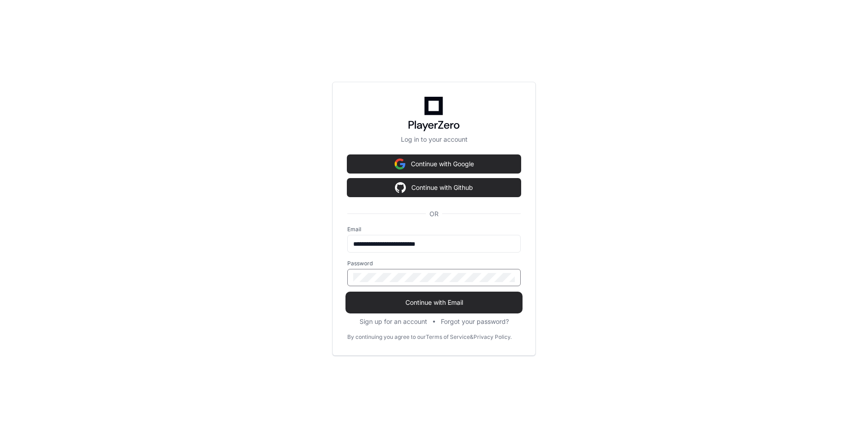 This screenshot has height=437, width=868. What do you see at coordinates (434, 164) in the screenshot?
I see `button: Continue with Google` at bounding box center [434, 164].